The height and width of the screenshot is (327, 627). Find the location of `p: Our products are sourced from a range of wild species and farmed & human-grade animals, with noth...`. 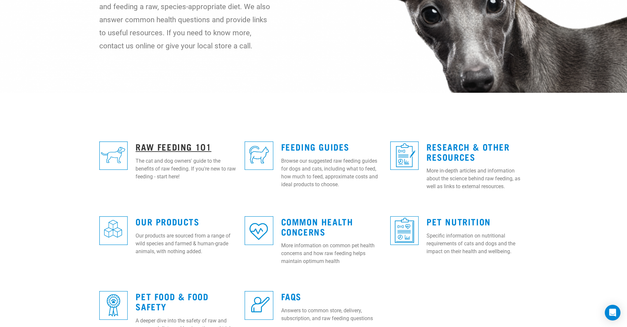

p: Our products are sourced from a range of wild species and farmed & human-grade animals, with noth... is located at coordinates (186, 244).